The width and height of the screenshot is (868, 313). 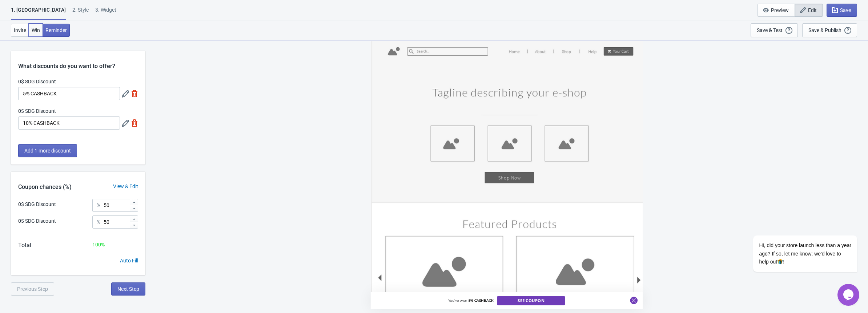 What do you see at coordinates (56, 30) in the screenshot?
I see `button: Reminder` at bounding box center [56, 30].